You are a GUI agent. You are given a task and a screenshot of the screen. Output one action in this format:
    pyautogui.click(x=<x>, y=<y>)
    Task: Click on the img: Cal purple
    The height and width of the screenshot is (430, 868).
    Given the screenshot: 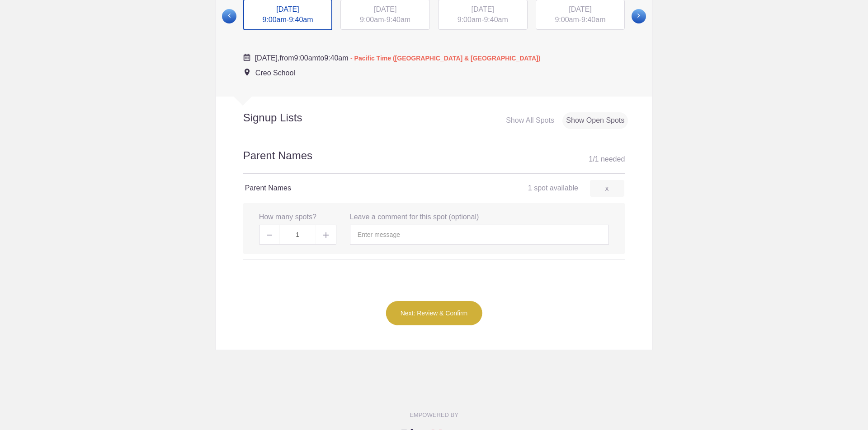 What is the action you would take?
    pyautogui.click(x=247, y=57)
    